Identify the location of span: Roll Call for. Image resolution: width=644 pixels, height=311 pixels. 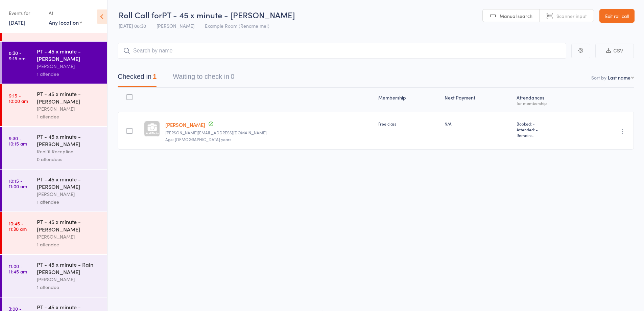
(140, 15).